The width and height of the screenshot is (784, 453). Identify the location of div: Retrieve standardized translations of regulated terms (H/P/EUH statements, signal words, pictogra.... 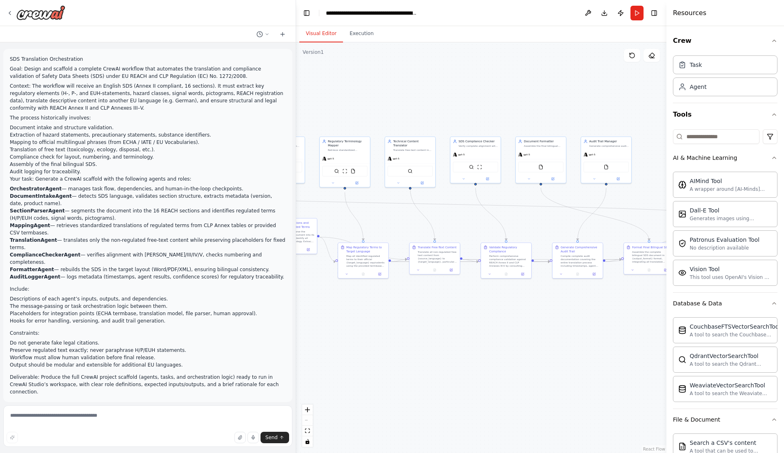
(347, 150).